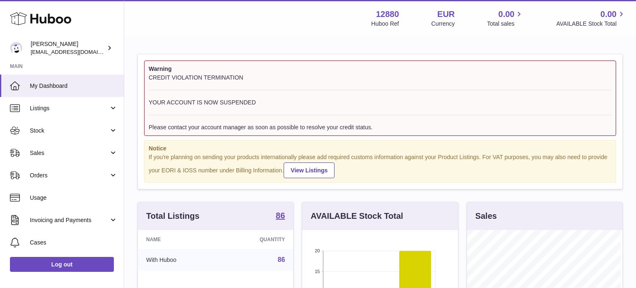 Image resolution: width=636 pixels, height=288 pixels. What do you see at coordinates (380, 69) in the screenshot?
I see `strong: Warning` at bounding box center [380, 69].